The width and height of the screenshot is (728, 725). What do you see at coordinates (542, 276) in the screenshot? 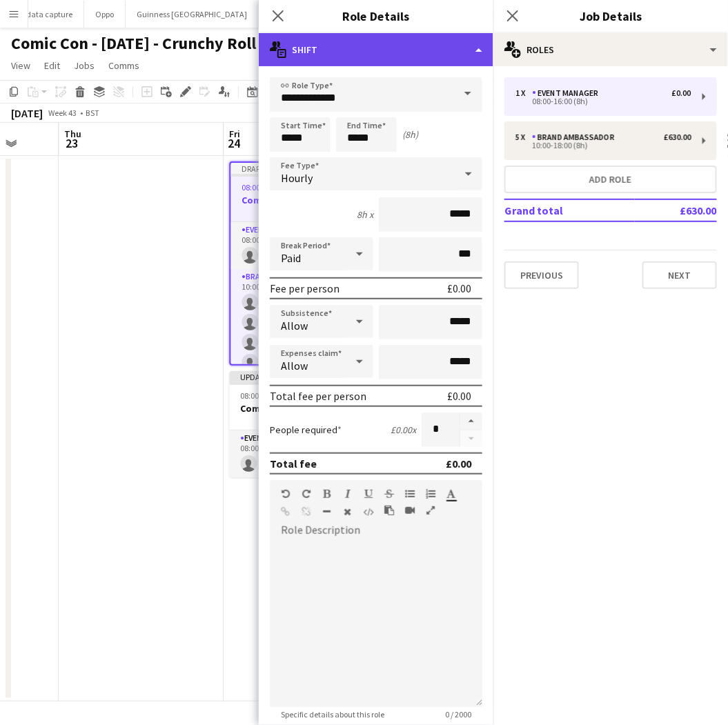
I see `button: Previous` at bounding box center [542, 276].